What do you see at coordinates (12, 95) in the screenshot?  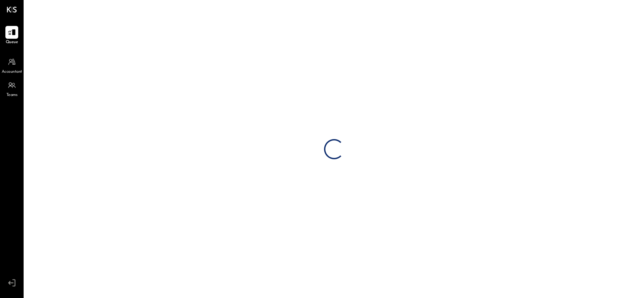 I see `span: Teams` at bounding box center [12, 95].